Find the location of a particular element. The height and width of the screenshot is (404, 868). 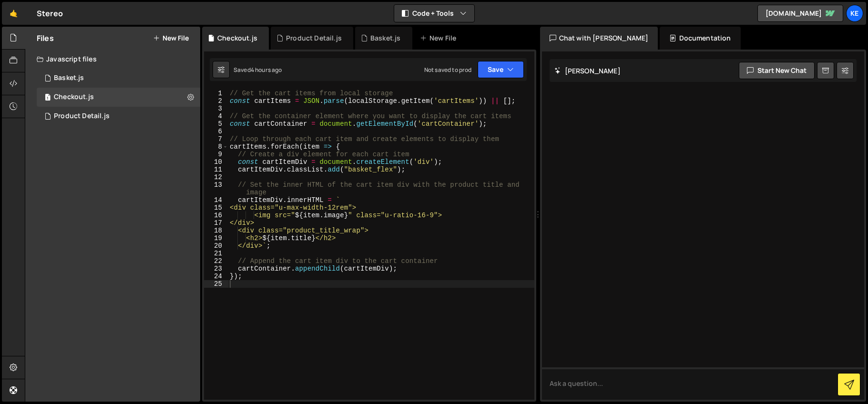

div: 8215/44731.js is located at coordinates (118, 97).